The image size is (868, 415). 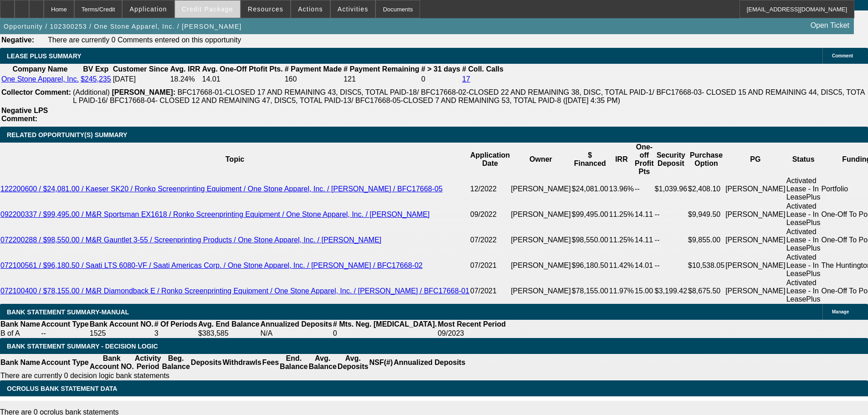 I want to click on a: 17, so click(x=466, y=79).